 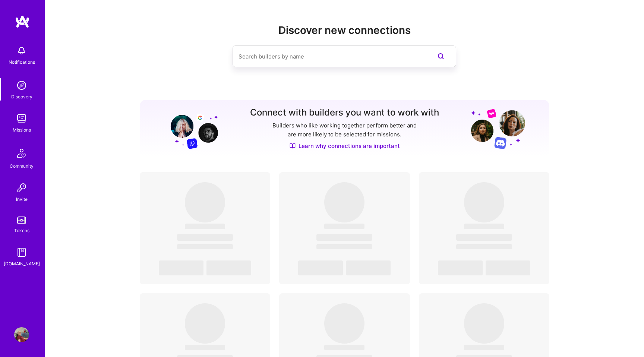 What do you see at coordinates (22, 51) in the screenshot?
I see `img: bell` at bounding box center [22, 51].